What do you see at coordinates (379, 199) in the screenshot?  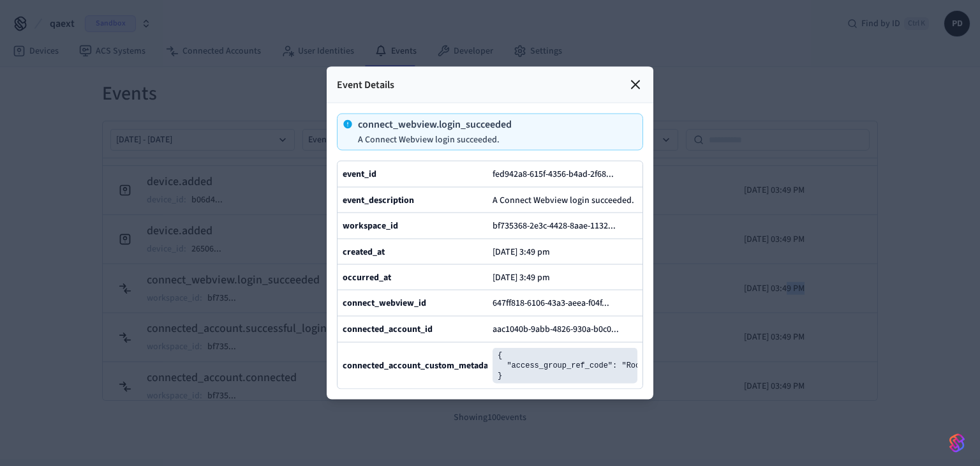 I see `b: event_description` at bounding box center [379, 199].